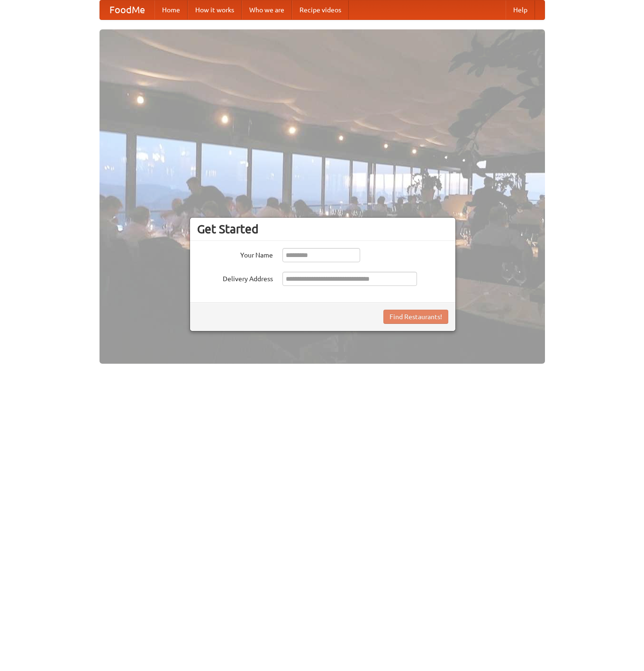  What do you see at coordinates (416, 317) in the screenshot?
I see `button: Find Restaurants!` at bounding box center [416, 317].